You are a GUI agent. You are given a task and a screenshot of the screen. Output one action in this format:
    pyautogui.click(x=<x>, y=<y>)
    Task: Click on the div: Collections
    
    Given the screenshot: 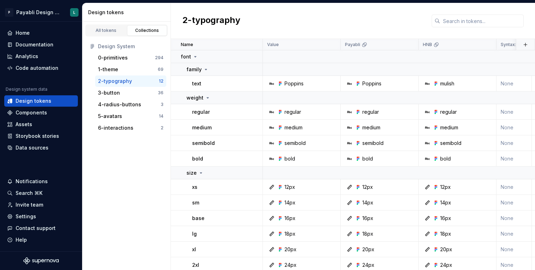 What is the action you would take?
    pyautogui.click(x=147, y=30)
    